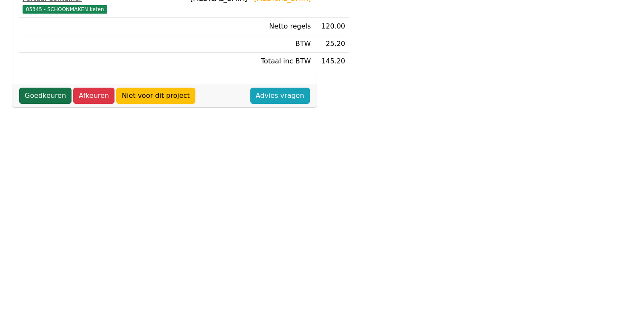 Image resolution: width=644 pixels, height=314 pixels. Describe the element at coordinates (331, 26) in the screenshot. I see `td: 120.00` at that location.